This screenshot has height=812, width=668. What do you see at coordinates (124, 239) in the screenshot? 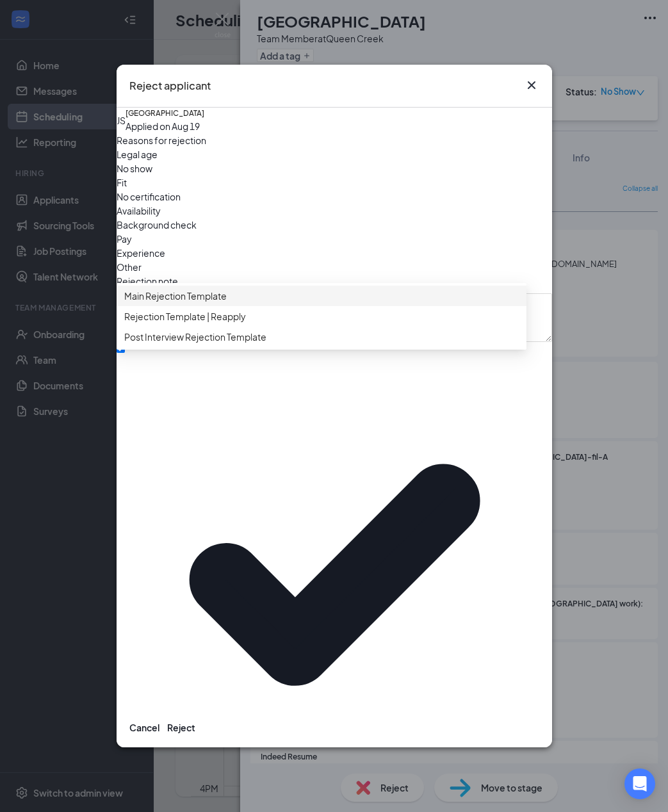
I see `span: Pay` at bounding box center [124, 239].